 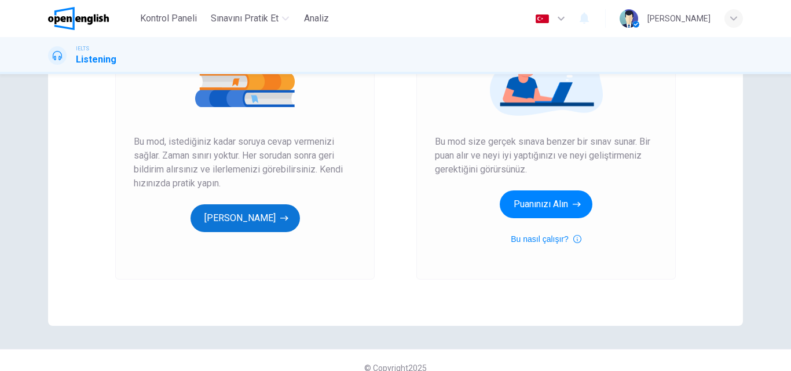 I want to click on span: Sınavını Pratik Et, so click(x=244, y=19).